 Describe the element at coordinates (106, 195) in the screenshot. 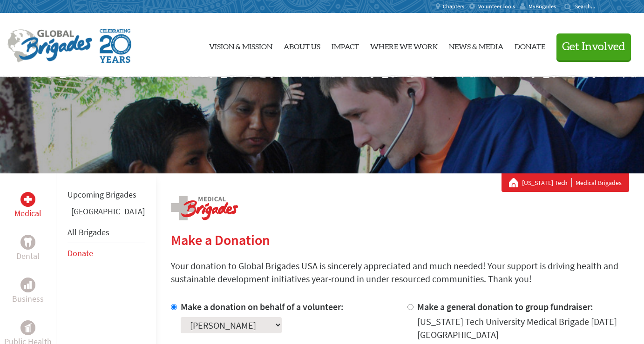

I see `li: Upcoming Brigades` at that location.